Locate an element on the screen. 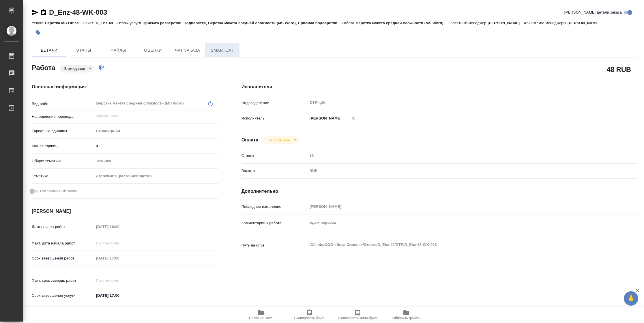 Image resolution: width=644 pixels, height=323 pixels. span: Чат заказа is located at coordinates (188, 50).